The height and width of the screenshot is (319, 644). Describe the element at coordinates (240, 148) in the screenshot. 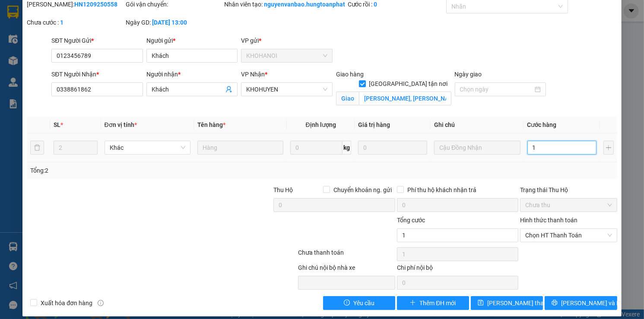

I see `input: VD: Bàn, Ghế` at that location.